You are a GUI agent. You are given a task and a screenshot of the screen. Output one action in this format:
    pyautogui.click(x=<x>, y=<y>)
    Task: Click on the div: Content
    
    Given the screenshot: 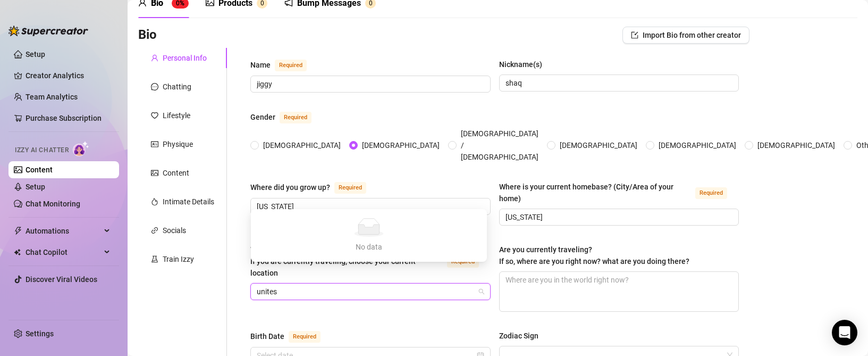 What is the action you would take?
    pyautogui.click(x=176, y=173)
    